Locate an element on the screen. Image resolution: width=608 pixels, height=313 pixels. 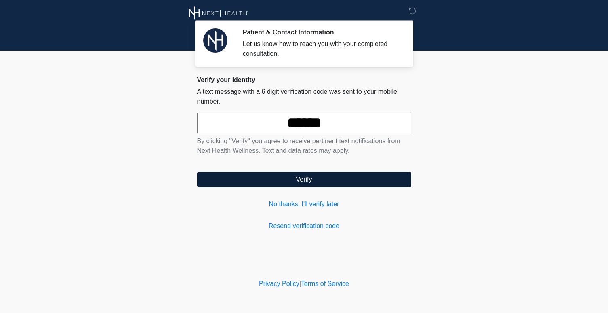
a: Resend verification code is located at coordinates (304, 226).